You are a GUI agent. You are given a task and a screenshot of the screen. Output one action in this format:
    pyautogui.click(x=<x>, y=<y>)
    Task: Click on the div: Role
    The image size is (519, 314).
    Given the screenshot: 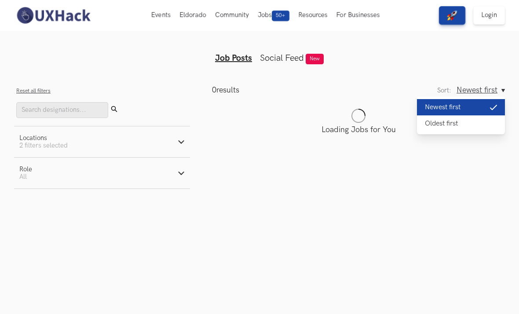 What is the action you would take?
    pyautogui.click(x=26, y=169)
    